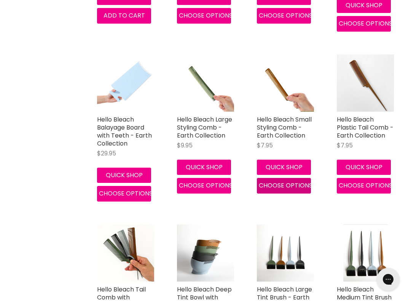  What do you see at coordinates (286, 83) in the screenshot?
I see `img: Hello Bleach Small Styling Comb - Earth Collection` at bounding box center [286, 83].